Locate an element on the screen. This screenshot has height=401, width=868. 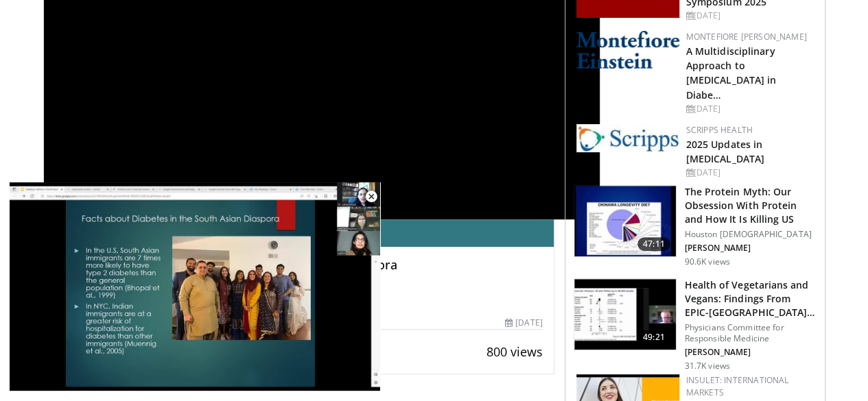
span: 49:21 is located at coordinates (654, 338).